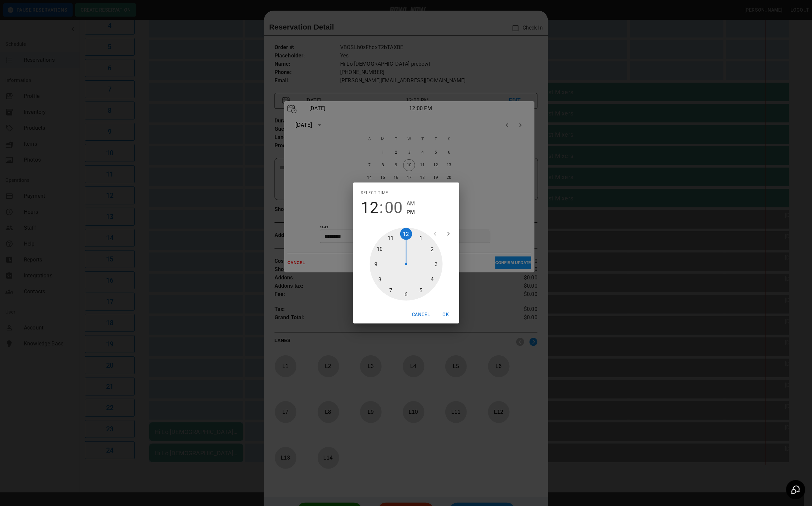  What do you see at coordinates (449, 234) in the screenshot?
I see `button: open next view` at bounding box center [449, 234].